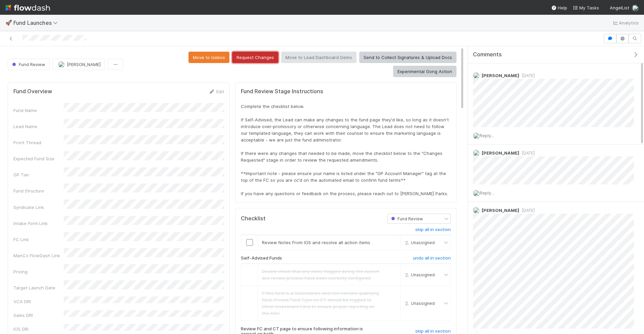 This screenshot has width=644, height=334. What do you see at coordinates (424, 71) in the screenshot?
I see `button: Experimental Gong Action` at bounding box center [424, 71].